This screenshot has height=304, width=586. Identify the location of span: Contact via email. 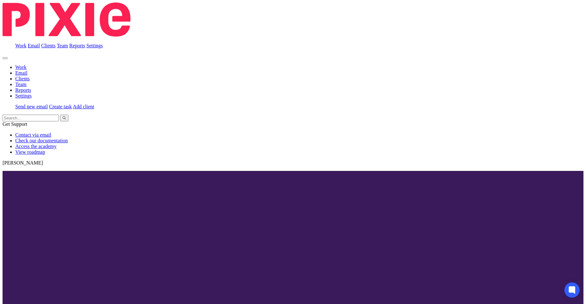
(33, 135).